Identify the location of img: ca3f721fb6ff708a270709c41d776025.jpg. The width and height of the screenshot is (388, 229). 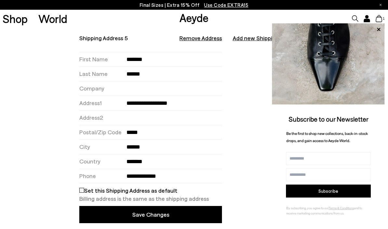
(328, 64).